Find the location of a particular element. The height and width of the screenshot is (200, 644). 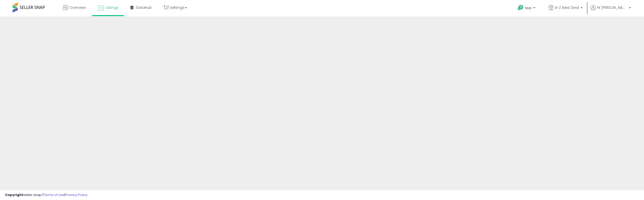

a: Terms of Use is located at coordinates (54, 195).